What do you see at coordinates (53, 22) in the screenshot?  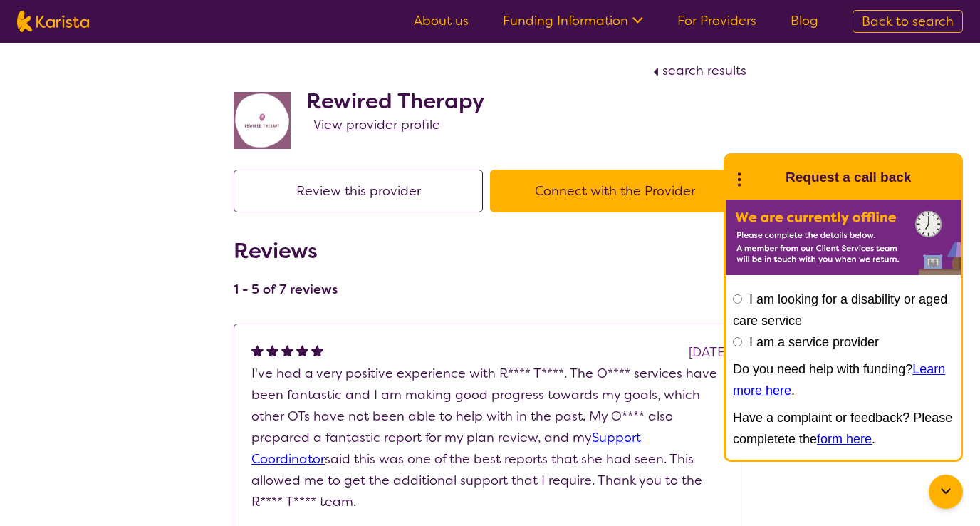 I see `img: Karista logo` at bounding box center [53, 22].